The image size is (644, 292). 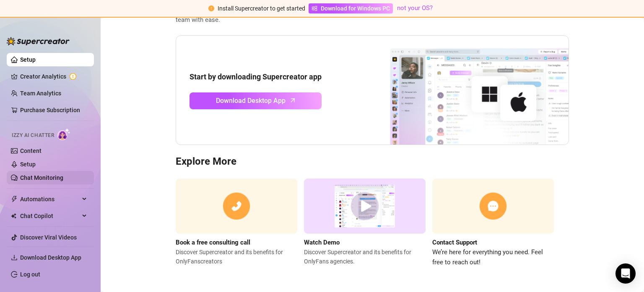 I want to click on a: Chat Monitoring, so click(x=41, y=178).